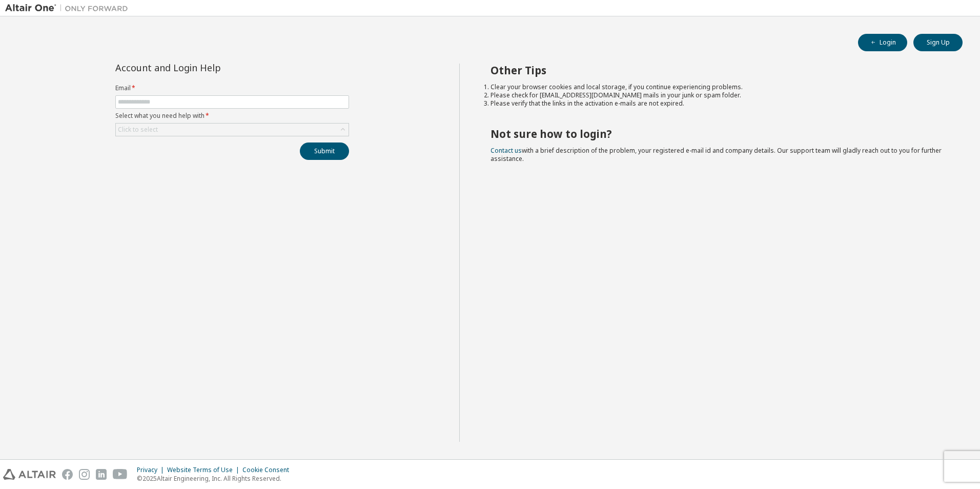 The width and height of the screenshot is (980, 489). What do you see at coordinates (717, 104) in the screenshot?
I see `li: Please verify that the links in the activation e-mails are not expired.` at bounding box center [717, 104].